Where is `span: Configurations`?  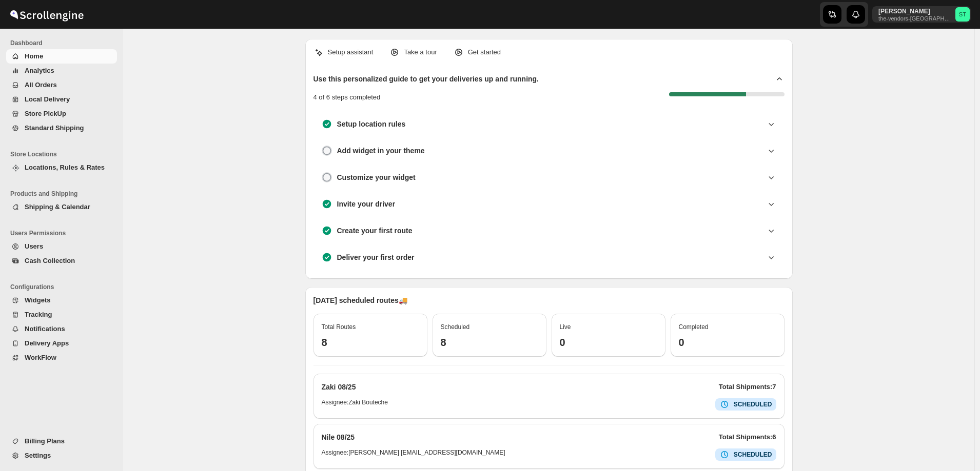 span: Configurations is located at coordinates (64, 287).